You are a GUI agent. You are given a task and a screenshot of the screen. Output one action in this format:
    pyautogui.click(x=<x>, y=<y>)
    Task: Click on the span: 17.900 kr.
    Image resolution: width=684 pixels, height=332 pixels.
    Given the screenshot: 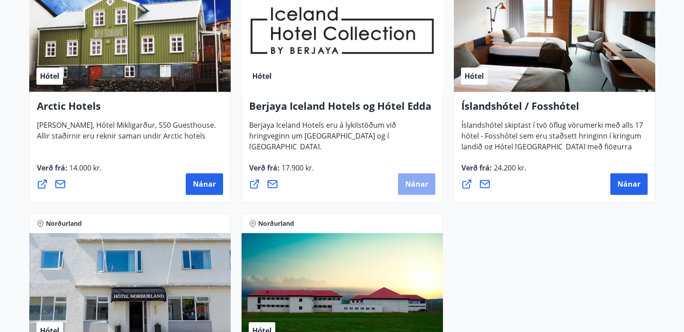 What is the action you would take?
    pyautogui.click(x=297, y=168)
    